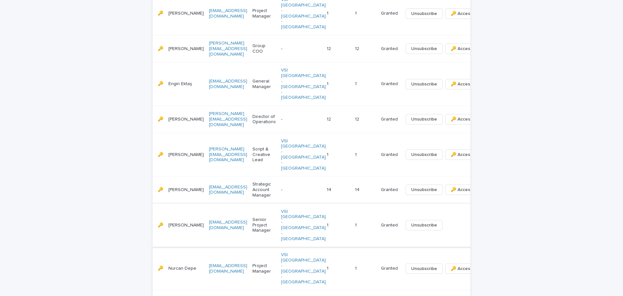  What do you see at coordinates (264, 49) in the screenshot?
I see `p: Group COO` at bounding box center [264, 49].